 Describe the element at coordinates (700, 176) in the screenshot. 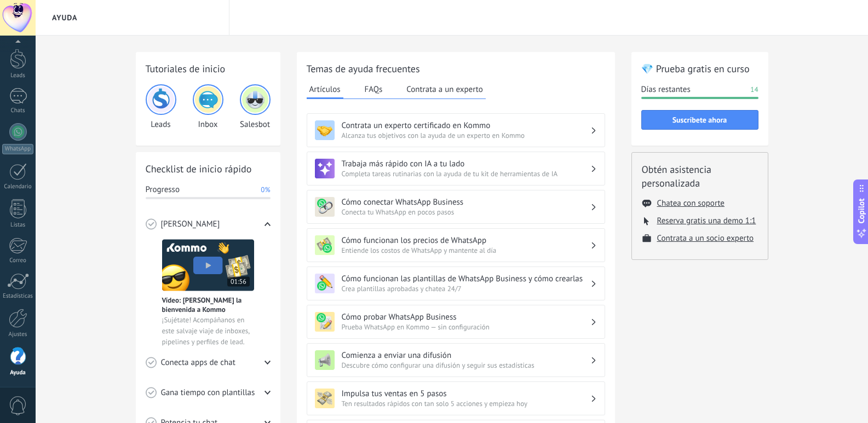

I see `h2: Obtén asistencia personalizada` at that location.